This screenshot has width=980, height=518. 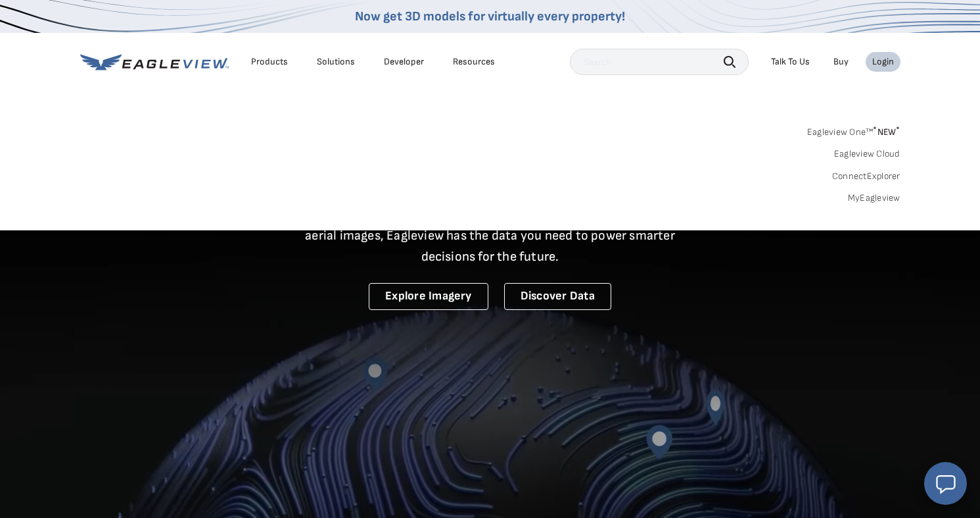 I want to click on a: Eagleview One™*NEW*, so click(x=853, y=130).